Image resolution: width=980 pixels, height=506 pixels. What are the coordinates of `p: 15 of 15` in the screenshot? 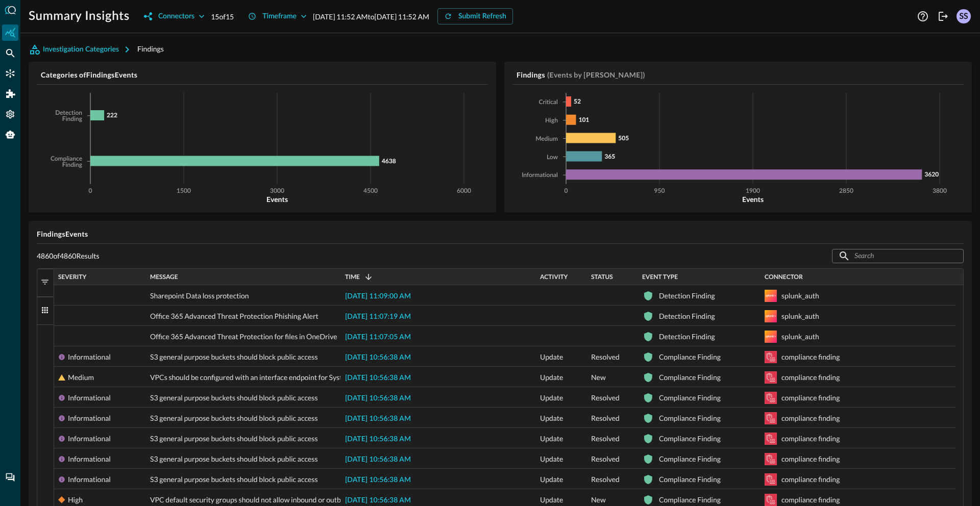 It's located at (222, 16).